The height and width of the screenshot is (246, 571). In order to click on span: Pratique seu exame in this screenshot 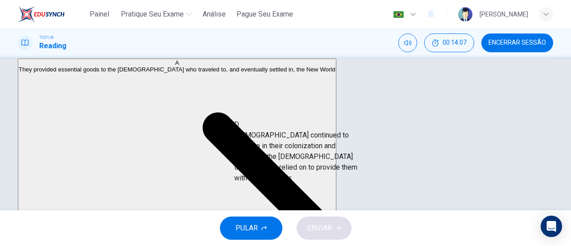, I will do `click(152, 14)`.